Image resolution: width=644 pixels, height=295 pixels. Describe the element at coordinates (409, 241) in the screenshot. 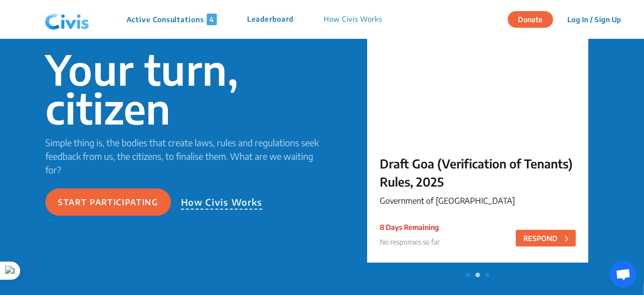

I see `span: No responses so far` at that location.